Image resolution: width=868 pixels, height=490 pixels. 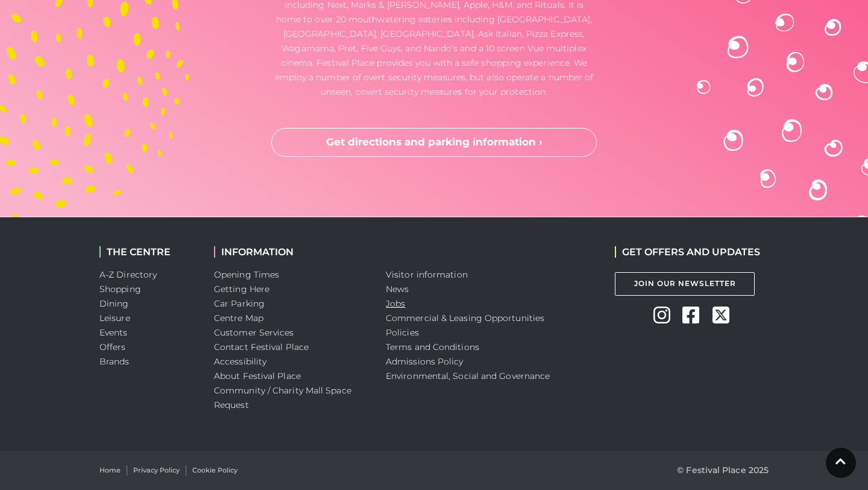 What do you see at coordinates (395, 304) in the screenshot?
I see `a: Jobs` at bounding box center [395, 304].